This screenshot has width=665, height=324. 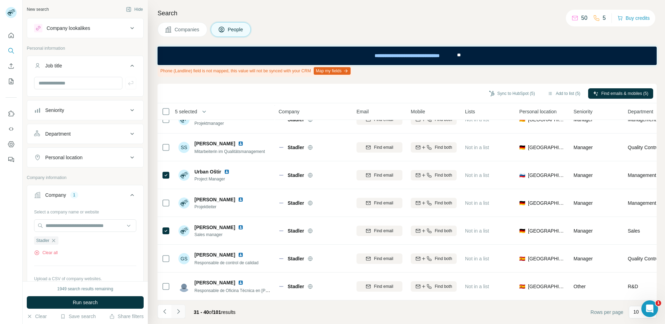 What do you see at coordinates (85, 28) in the screenshot?
I see `button: Company lookalikes` at bounding box center [85, 28].